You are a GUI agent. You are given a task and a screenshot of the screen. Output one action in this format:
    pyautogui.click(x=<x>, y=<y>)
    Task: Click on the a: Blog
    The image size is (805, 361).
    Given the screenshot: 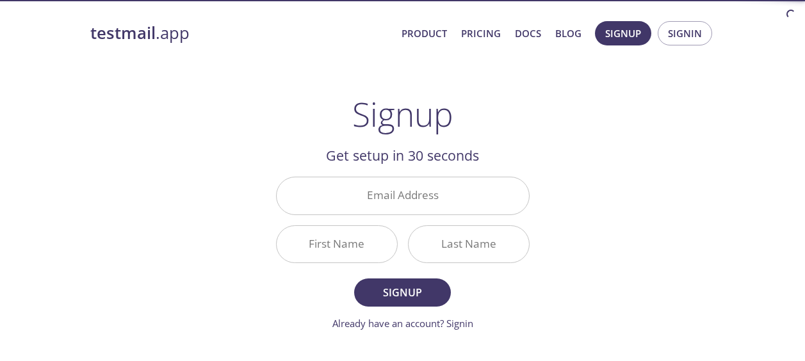 What is the action you would take?
    pyautogui.click(x=568, y=33)
    